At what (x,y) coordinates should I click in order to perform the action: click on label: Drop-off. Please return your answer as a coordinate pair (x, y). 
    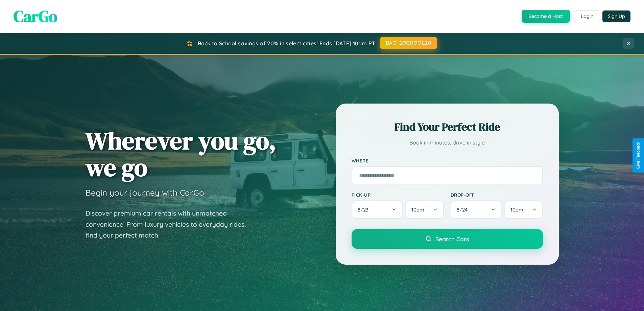
    Looking at the image, I should click on (497, 195).